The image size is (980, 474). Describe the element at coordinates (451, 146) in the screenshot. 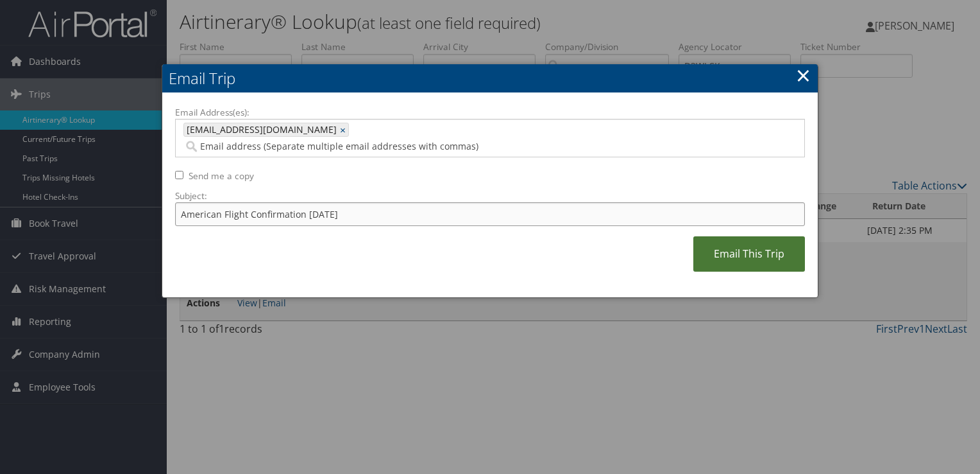

I see `input: Email address (Separate multiple email addresses with commas)` at that location.